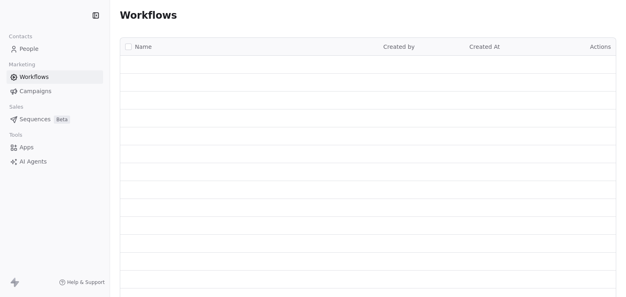 The height and width of the screenshot is (297, 626). I want to click on span: Campaigns, so click(35, 91).